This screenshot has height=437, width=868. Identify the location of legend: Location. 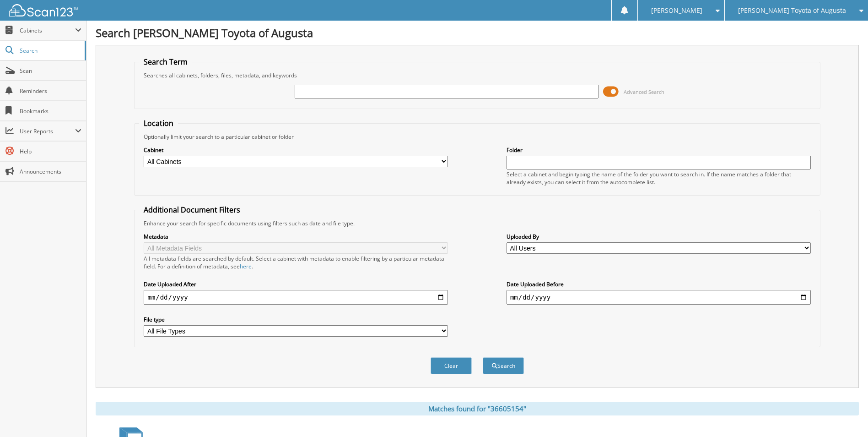
(158, 123).